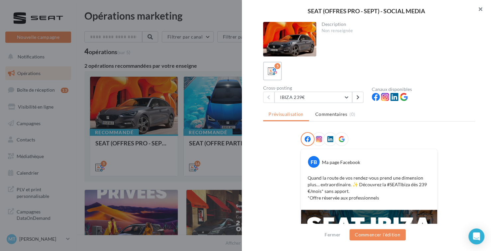 This screenshot has height=251, width=491. Describe the element at coordinates (476, 236) in the screenshot. I see `div: Open Intercom Messenger` at that location.